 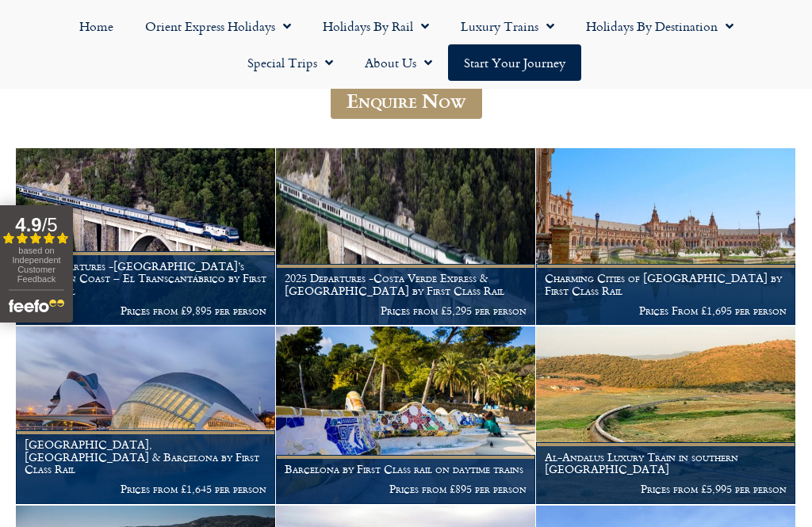 What do you see at coordinates (405, 311) in the screenshot?
I see `p: Prices from £5,295 per person` at bounding box center [405, 311].